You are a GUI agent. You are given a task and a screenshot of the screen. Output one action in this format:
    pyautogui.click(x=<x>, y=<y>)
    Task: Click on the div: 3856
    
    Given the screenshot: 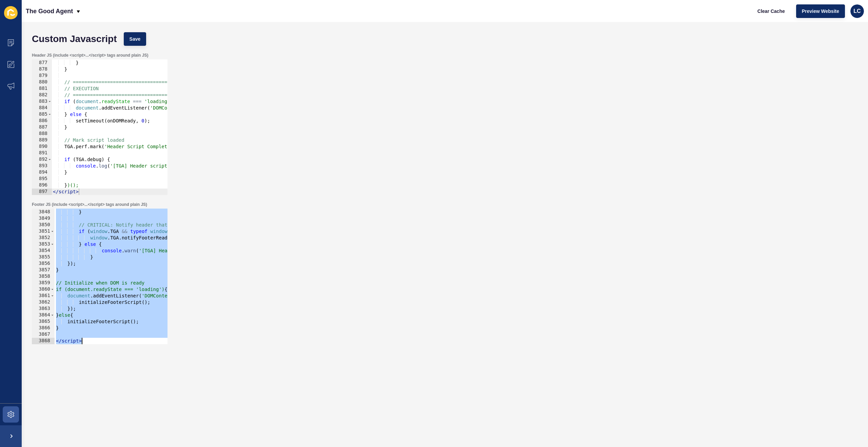 What is the action you would take?
    pyautogui.click(x=43, y=263)
    